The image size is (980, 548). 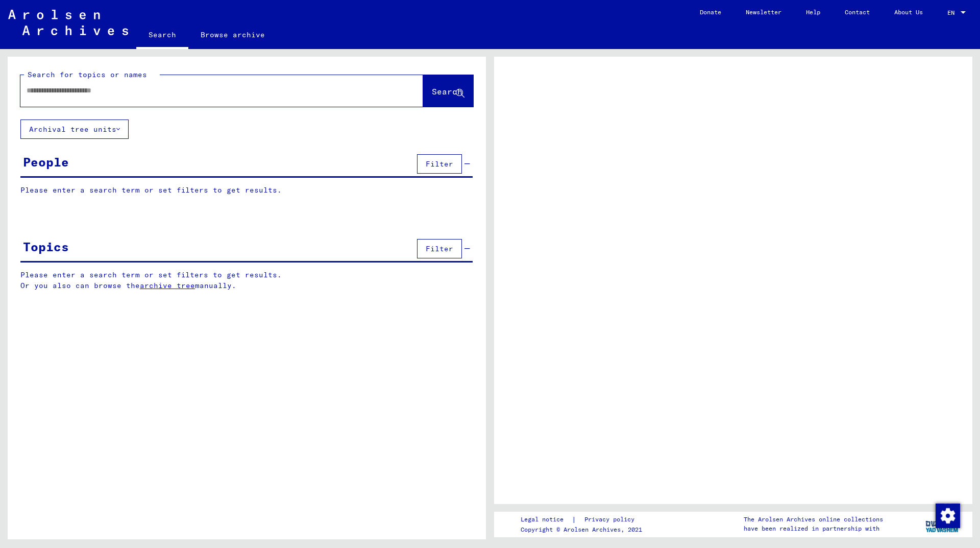 I want to click on p: Please enter a search term or set filters to get results., so click(x=246, y=190).